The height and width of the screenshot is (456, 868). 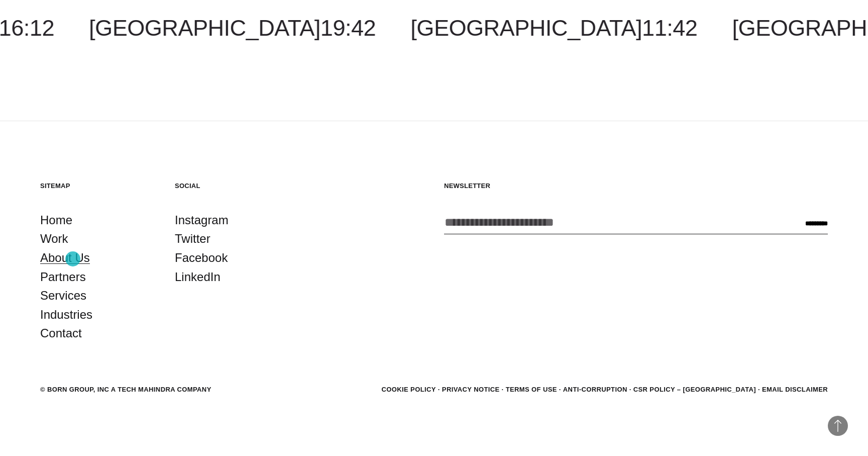 I want to click on a: Partners, so click(x=63, y=277).